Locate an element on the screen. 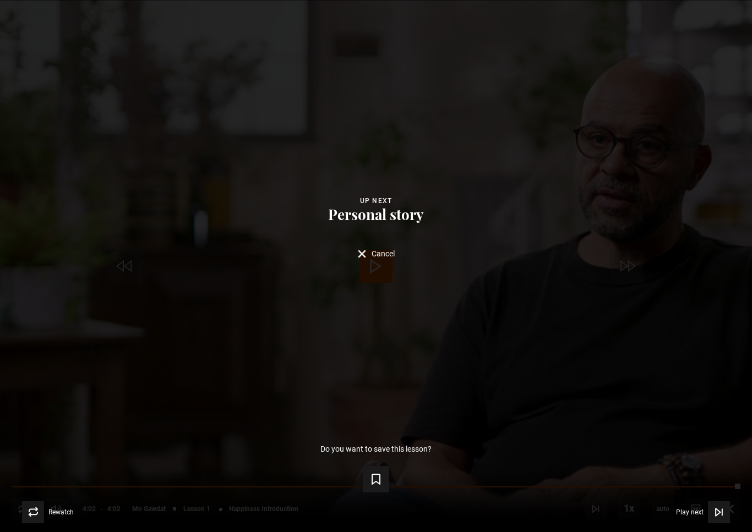 The image size is (752, 532). span: Play next is located at coordinates (690, 513).